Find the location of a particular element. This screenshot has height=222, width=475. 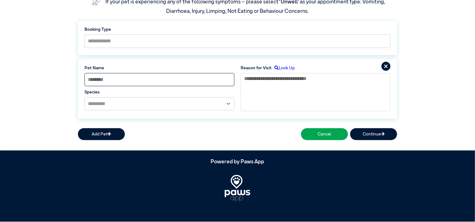

label: Look Up is located at coordinates (283, 68).